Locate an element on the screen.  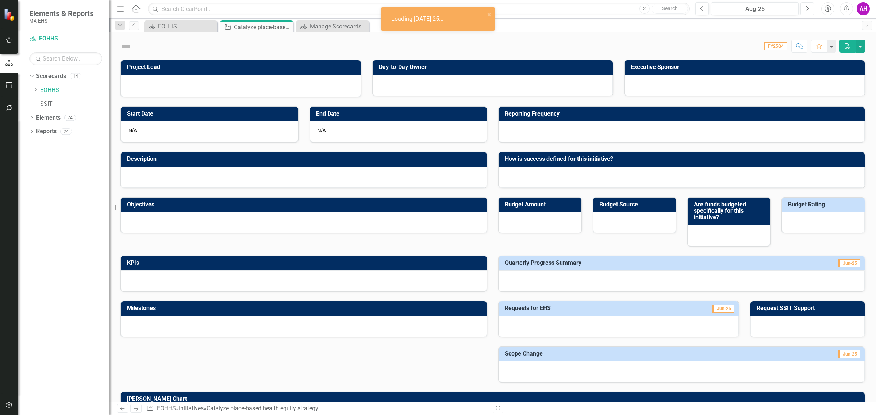
input: Search Below... is located at coordinates (66, 58).